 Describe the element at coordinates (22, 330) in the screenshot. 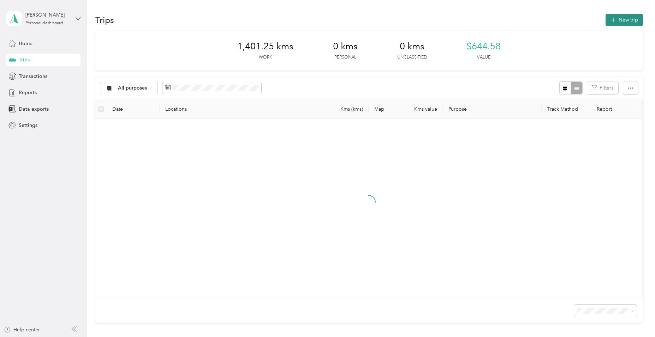

I see `div: Help center` at that location.